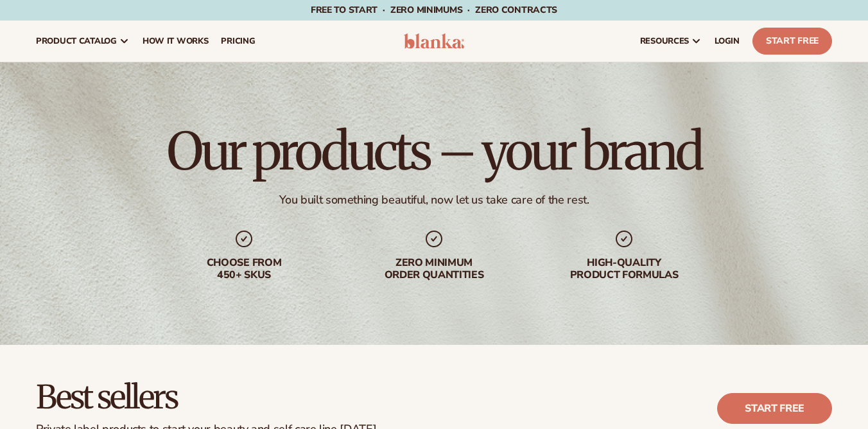 Image resolution: width=868 pixels, height=429 pixels. Describe the element at coordinates (175, 41) in the screenshot. I see `span: How It Works` at that location.